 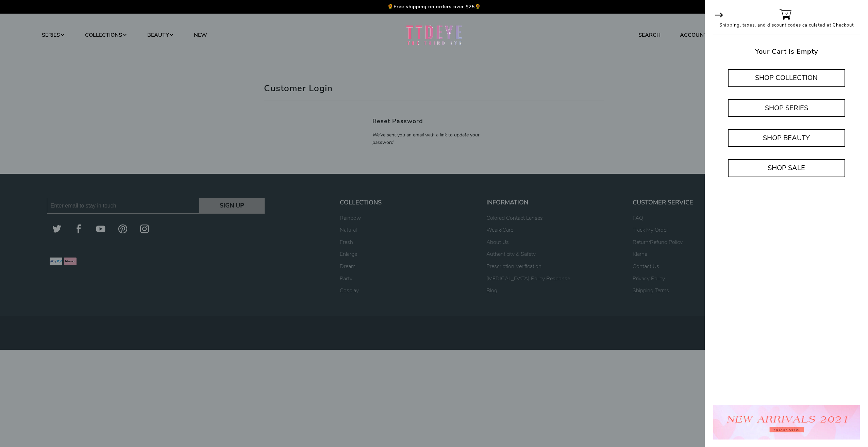 I want to click on img: 2021.04.22_-_cart_new_arrivals.jpg, so click(x=786, y=422).